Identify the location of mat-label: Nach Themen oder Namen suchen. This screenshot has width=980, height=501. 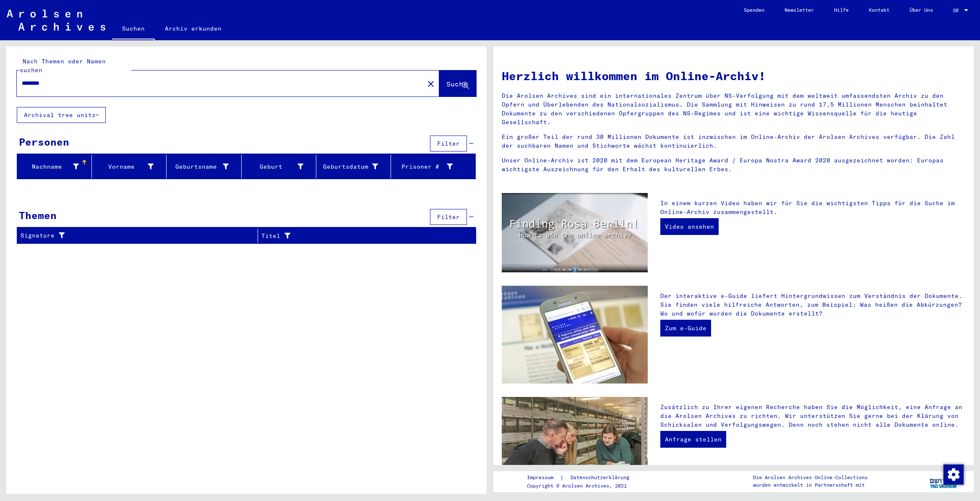
(63, 66).